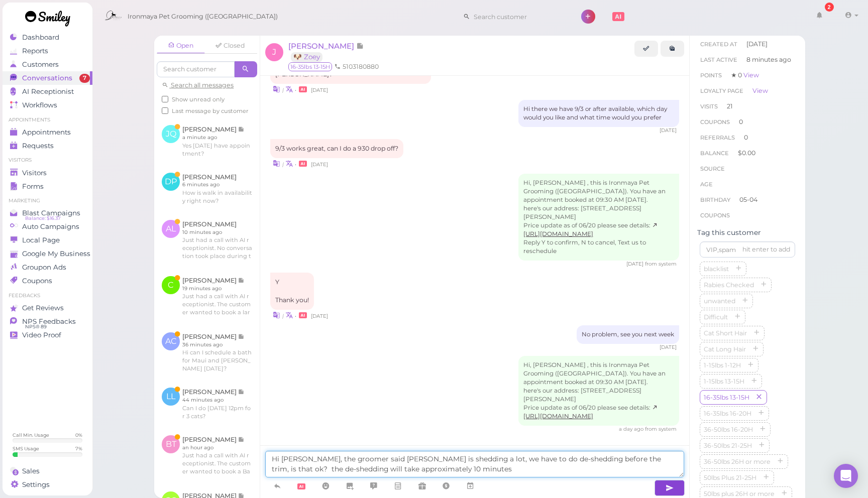 This screenshot has width=868, height=498. Describe the element at coordinates (47, 132) in the screenshot. I see `a: Appointments` at that location.